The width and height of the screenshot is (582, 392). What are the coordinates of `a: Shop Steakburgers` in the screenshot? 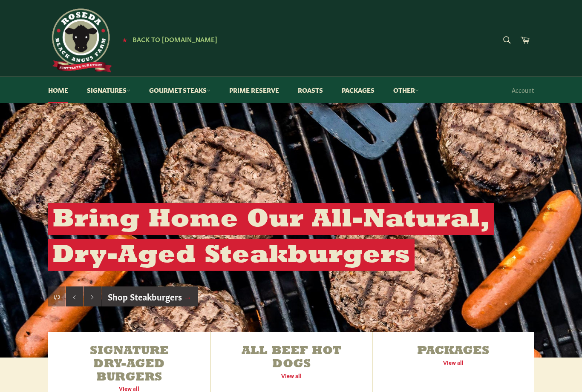 It's located at (150, 297).